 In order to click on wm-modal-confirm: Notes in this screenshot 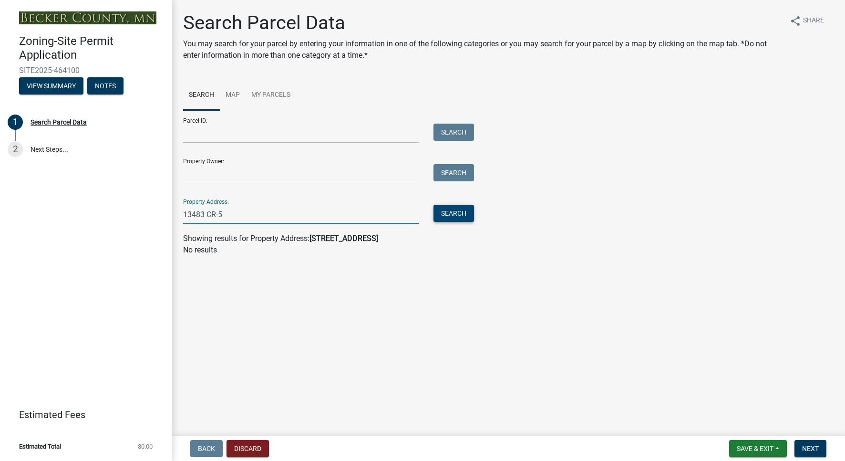, I will do `click(105, 86)`.